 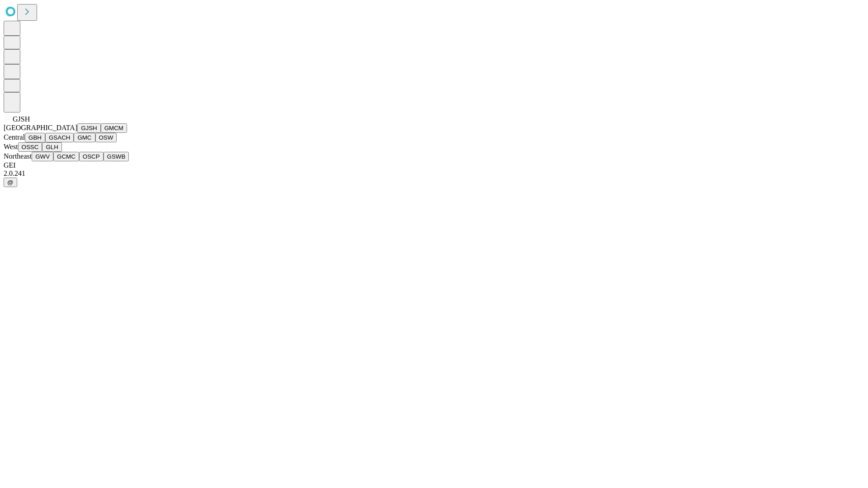 I want to click on div: 2.0.241, so click(x=434, y=173).